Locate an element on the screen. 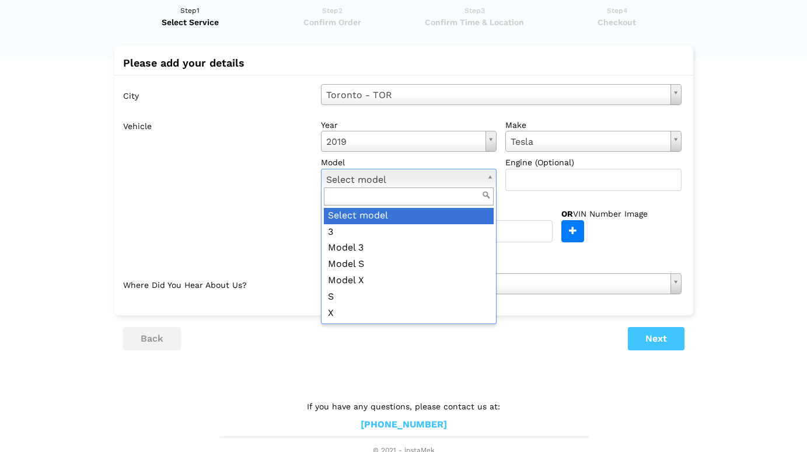 Image resolution: width=807 pixels, height=452 pixels. div: Model X is located at coordinates (409, 281).